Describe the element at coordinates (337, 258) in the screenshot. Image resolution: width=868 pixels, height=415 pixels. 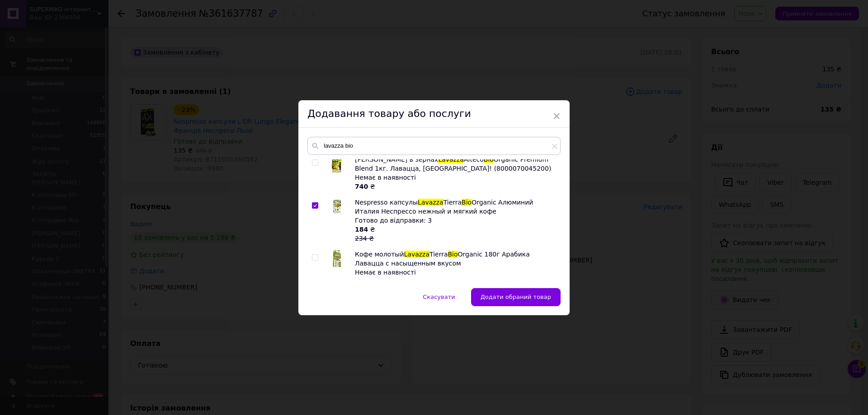
I see `img: Кофе молотый Lavazza Tierra Bio Organic 180г Арабика Лавацца с насыщенным вкусом` at that location.